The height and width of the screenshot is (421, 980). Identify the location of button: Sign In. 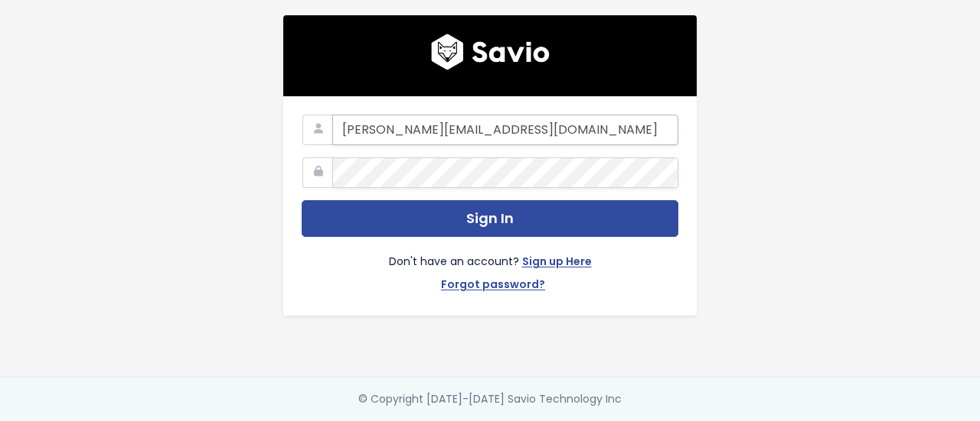
(490, 219).